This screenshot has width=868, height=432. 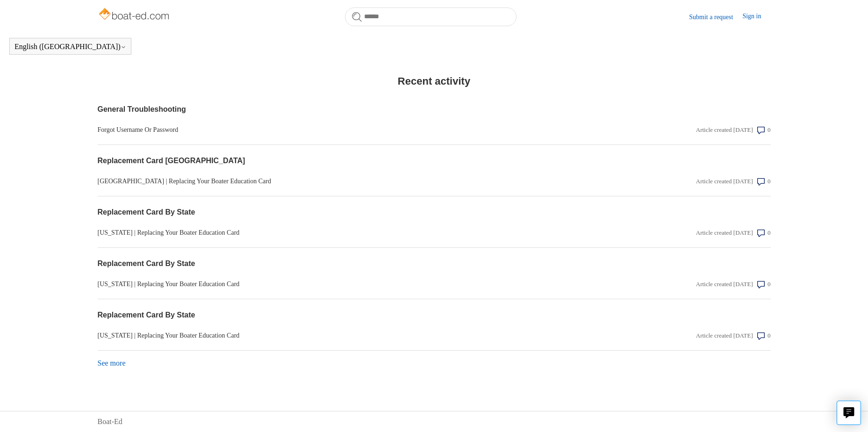 What do you see at coordinates (716, 17) in the screenshot?
I see `a: Submit a request` at bounding box center [716, 17].